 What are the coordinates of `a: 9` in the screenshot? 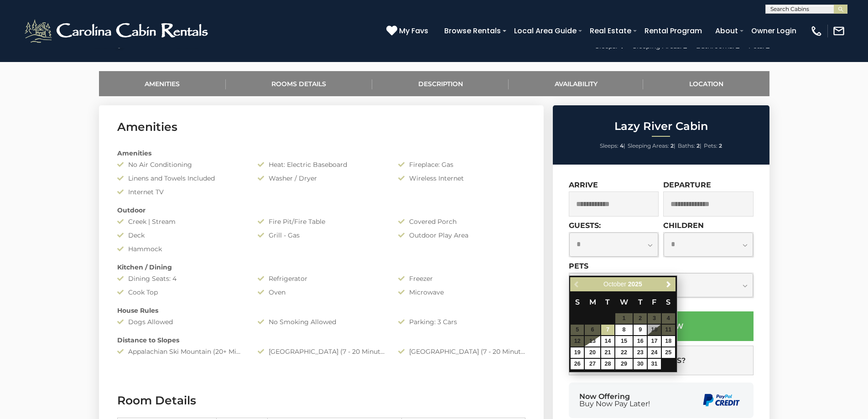 It's located at (640, 330).